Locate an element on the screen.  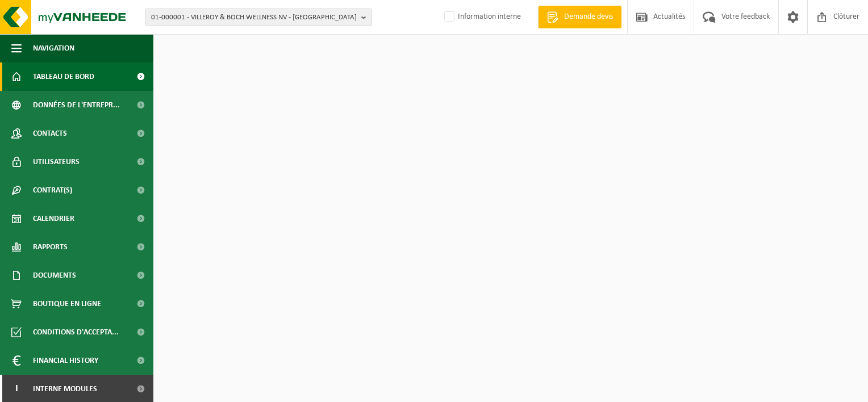
span: Contrat(s) is located at coordinates (53, 191).